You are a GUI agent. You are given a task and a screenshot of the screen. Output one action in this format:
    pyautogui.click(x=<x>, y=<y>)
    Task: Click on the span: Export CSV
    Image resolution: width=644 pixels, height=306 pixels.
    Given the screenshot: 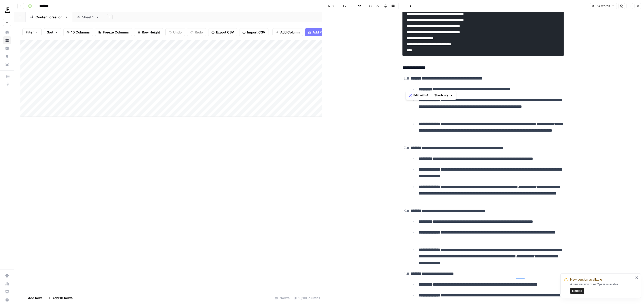 What is the action you would take?
    pyautogui.click(x=225, y=32)
    